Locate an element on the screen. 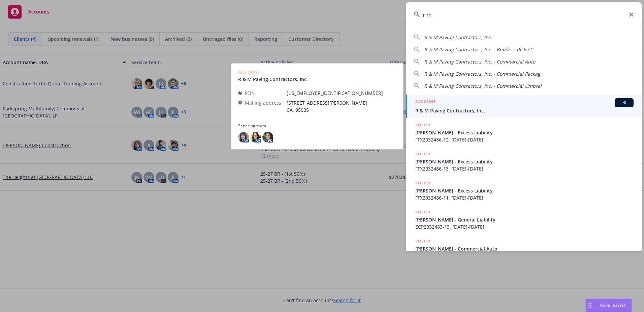 Image resolution: width=644 pixels, height=312 pixels. input: Search... is located at coordinates (524, 14).